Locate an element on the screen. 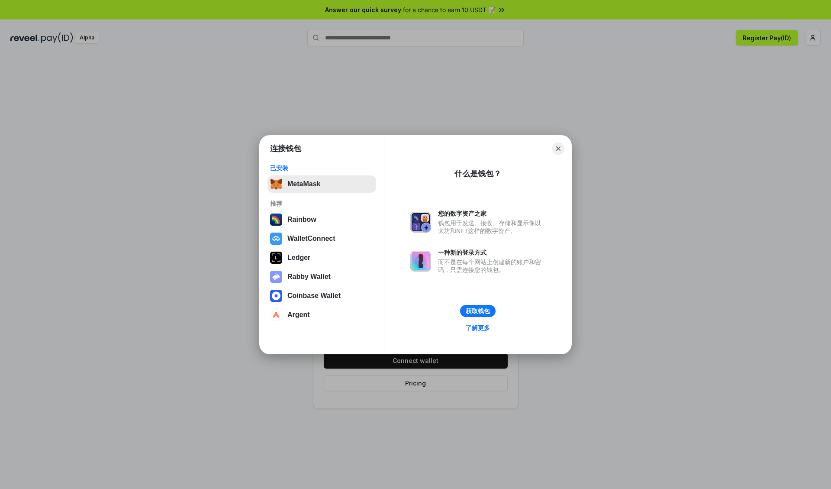 The height and width of the screenshot is (489, 831). div: 您的数字资产之家 is located at coordinates (492, 213).